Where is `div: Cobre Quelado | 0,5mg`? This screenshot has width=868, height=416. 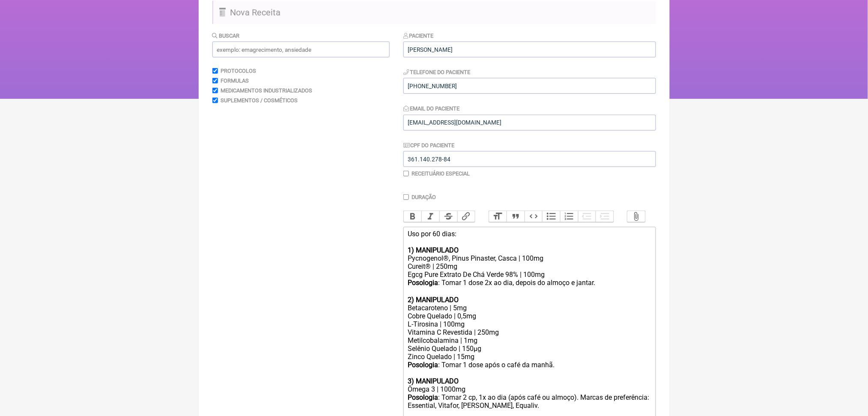 div: Cobre Quelado | 0,5mg is located at coordinates (529, 316).